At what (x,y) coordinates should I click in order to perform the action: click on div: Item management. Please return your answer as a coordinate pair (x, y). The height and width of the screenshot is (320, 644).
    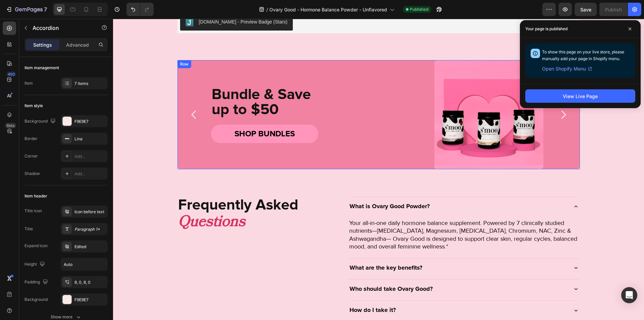
    Looking at the image, I should click on (41, 68).